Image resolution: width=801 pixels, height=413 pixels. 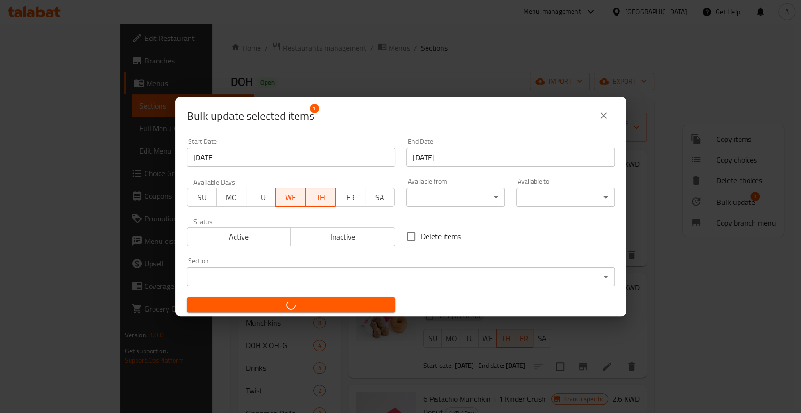 I want to click on button: Inactive, so click(x=343, y=237).